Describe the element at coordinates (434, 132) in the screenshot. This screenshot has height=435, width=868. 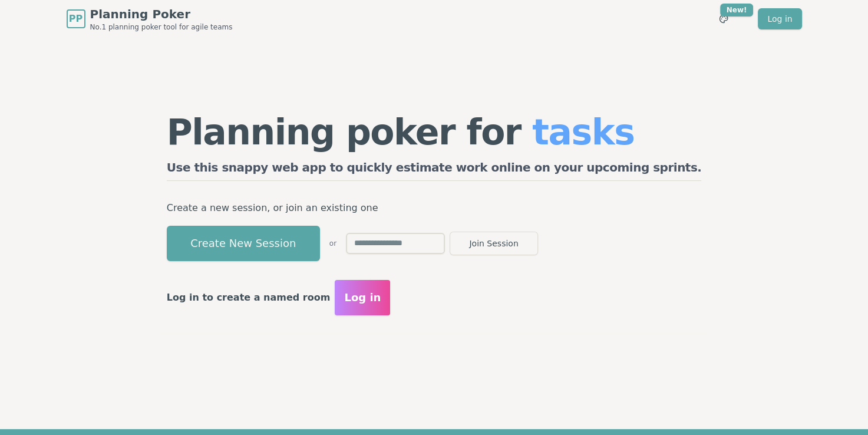
I see `h1: Planning poker for` at that location.